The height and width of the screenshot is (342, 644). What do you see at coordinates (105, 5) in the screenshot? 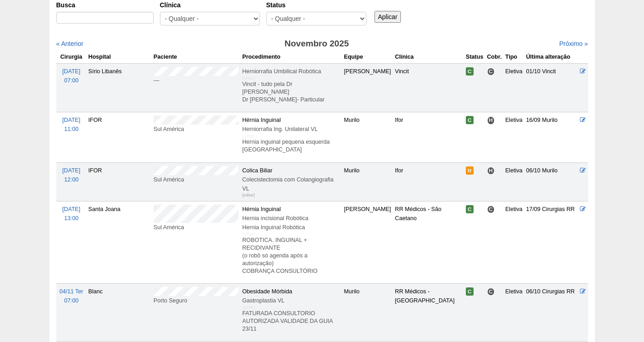
I see `label: Busca` at bounding box center [105, 5].